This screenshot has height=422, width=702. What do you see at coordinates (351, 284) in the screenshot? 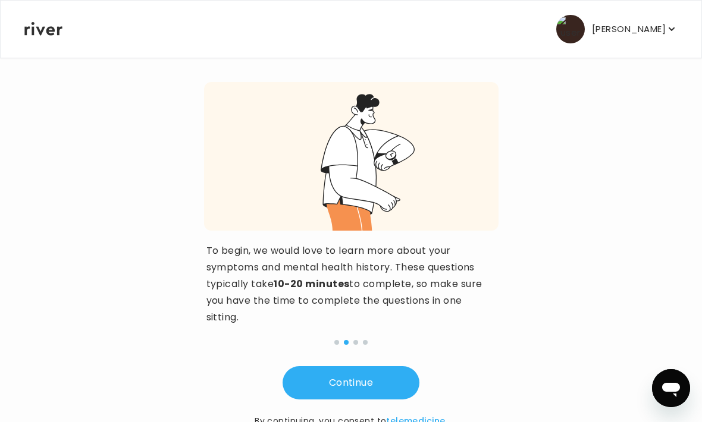
I see `p: To begin, we would love to learn more about your symptoms and mental health history. These questi...` at bounding box center [351, 284].